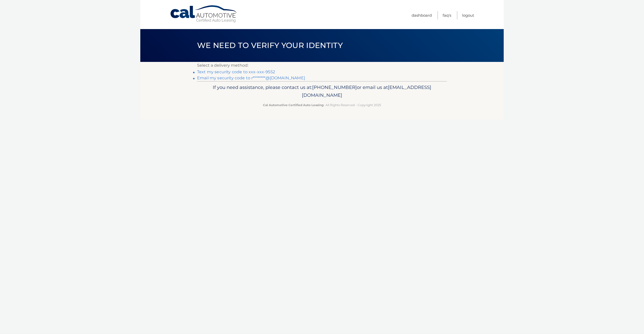 The image size is (644, 334). I want to click on strong: Cal Automotive Certified Auto Leasing, so click(293, 105).